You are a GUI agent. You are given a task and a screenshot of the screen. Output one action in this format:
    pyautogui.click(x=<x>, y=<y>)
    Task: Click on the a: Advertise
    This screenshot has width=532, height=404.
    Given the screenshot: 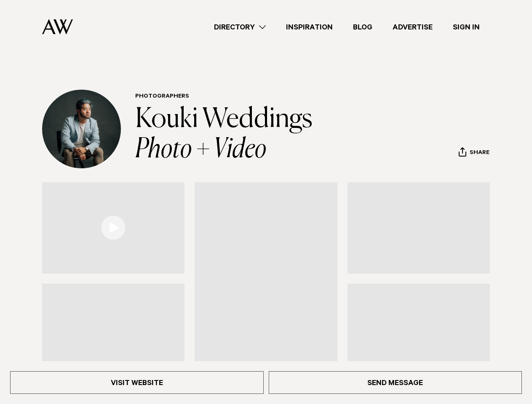 What is the action you would take?
    pyautogui.click(x=412, y=27)
    